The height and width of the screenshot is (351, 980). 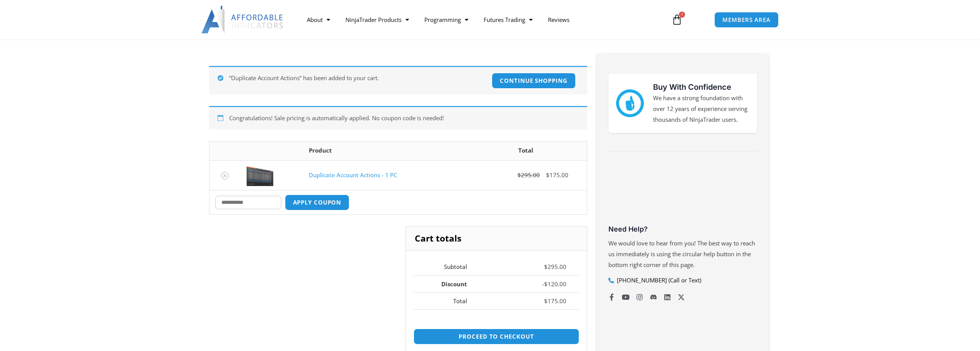 I want to click on p: We have a strong foundation with over 12 years of experience serving thousands of NinjaTrader users., so click(x=702, y=109).